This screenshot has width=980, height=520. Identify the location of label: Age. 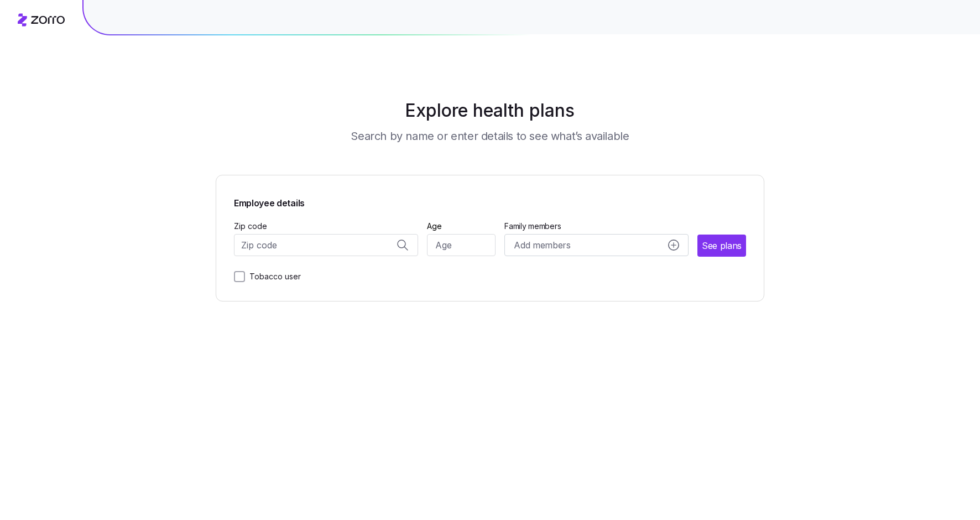
(434, 227).